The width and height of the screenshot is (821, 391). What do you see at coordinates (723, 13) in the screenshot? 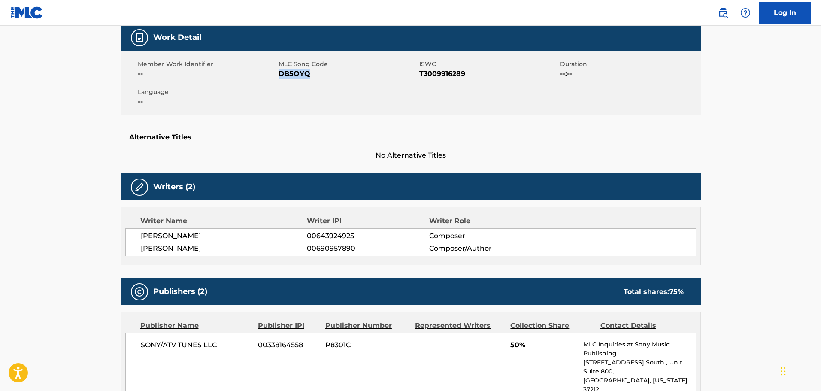
I see `img: search` at bounding box center [723, 13].